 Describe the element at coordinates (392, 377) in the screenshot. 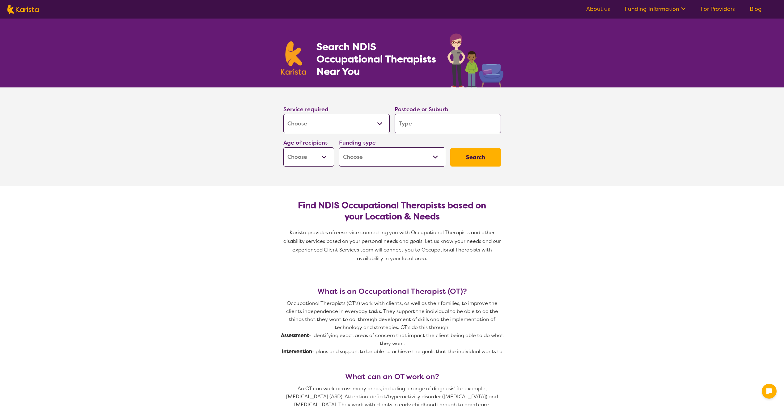

I see `h3: What can an OT work on?` at that location.